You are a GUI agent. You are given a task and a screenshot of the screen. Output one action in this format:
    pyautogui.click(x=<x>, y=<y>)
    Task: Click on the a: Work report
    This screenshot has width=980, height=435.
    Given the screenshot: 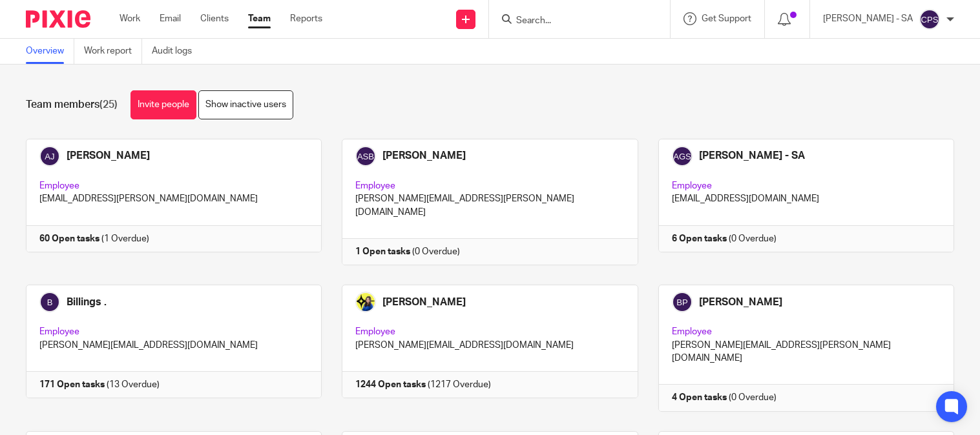 What is the action you would take?
    pyautogui.click(x=113, y=51)
    